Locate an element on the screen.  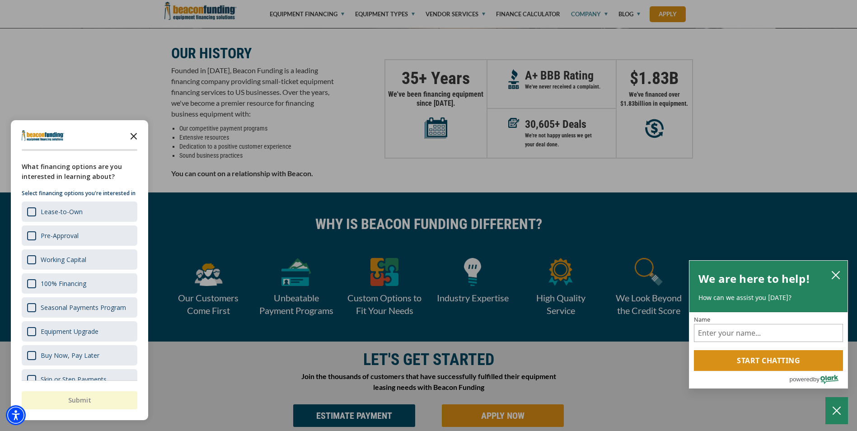
a: Powered by Olark is located at coordinates (818, 379).